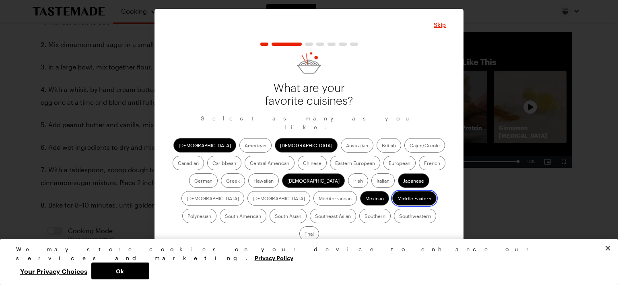 The image size is (618, 285). What do you see at coordinates (333, 216) in the screenshot?
I see `label: Southeast Asian` at bounding box center [333, 216].